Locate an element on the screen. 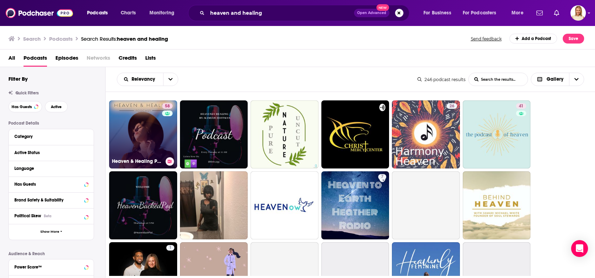 The image size is (595, 278). button: Send feedback is located at coordinates (487, 39).